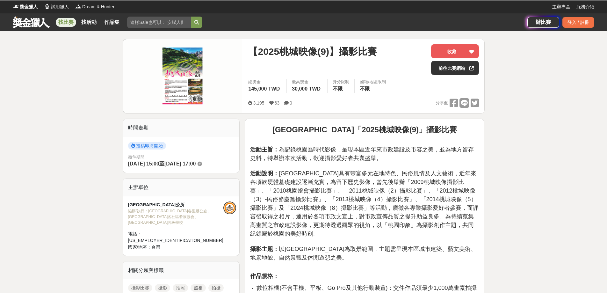 Image resolution: width=607 pixels, height=293 pixels. Describe the element at coordinates (140, 288) in the screenshot. I see `a: 攝影比賽` at that location.